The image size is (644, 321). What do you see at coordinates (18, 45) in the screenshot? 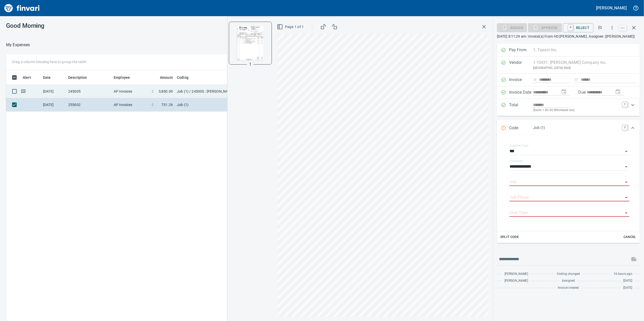
I see `nav: breadcrumb` at bounding box center [18, 45].